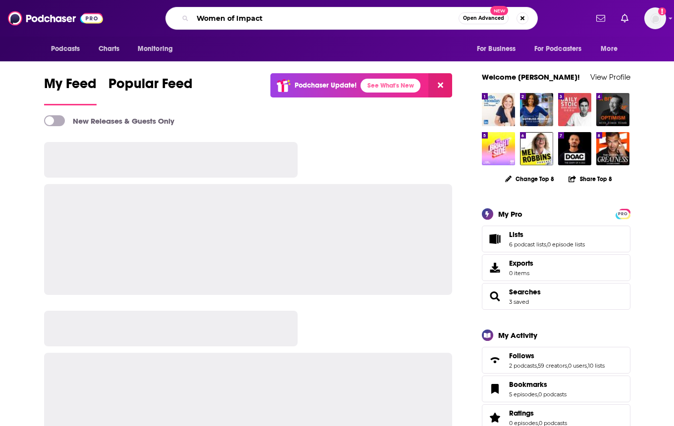 The width and height of the screenshot is (674, 426). What do you see at coordinates (55, 18) in the screenshot?
I see `a: Podchaser - Follow, Share and Rate Podcasts` at bounding box center [55, 18].